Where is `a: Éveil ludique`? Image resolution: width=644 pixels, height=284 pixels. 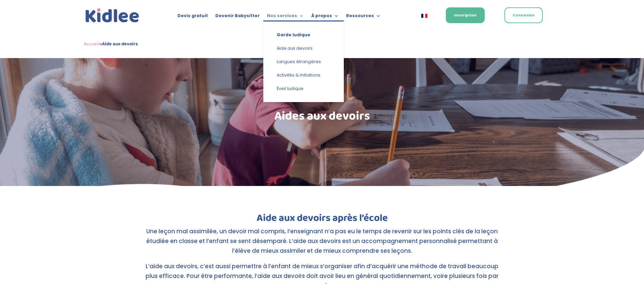
a: Éveil ludique is located at coordinates (303, 89).